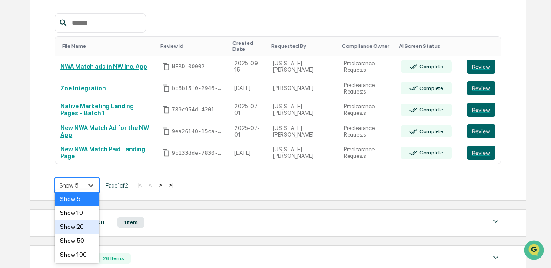 The image size is (551, 268). Describe the element at coordinates (146, 116) in the screenshot. I see `button: See all` at that location.